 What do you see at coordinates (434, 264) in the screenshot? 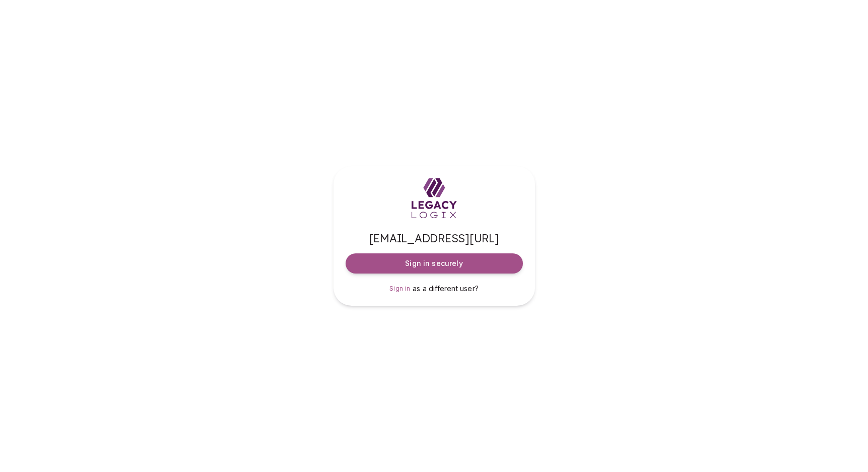
I see `span: Sign in securely` at bounding box center [434, 264].